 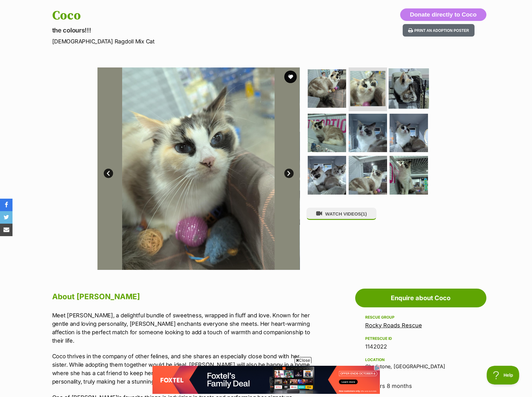 What do you see at coordinates (364, 214) in the screenshot?
I see `span: (1)` at bounding box center [364, 214].